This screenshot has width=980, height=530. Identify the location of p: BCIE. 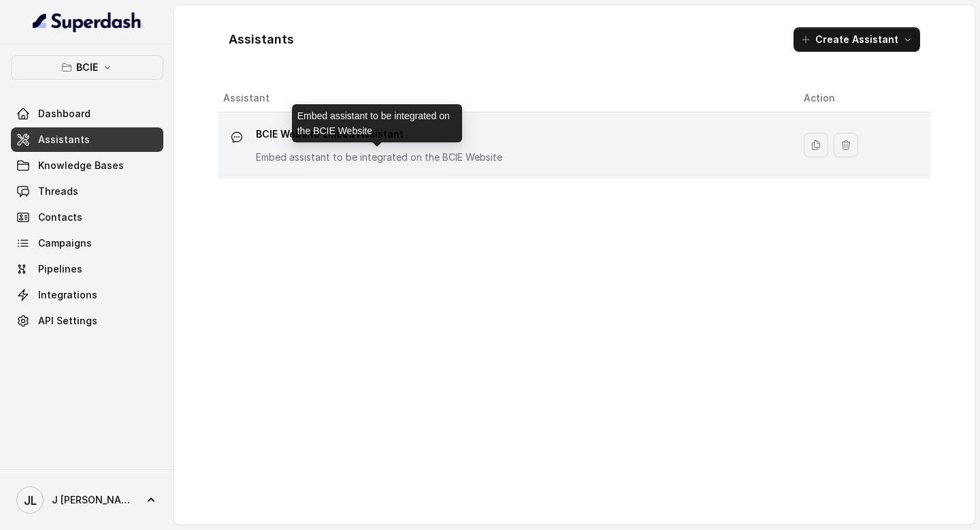
(87, 67).